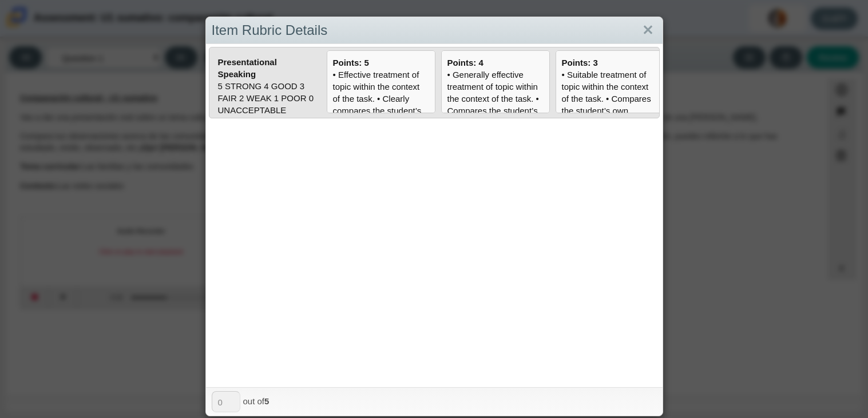 This screenshot has width=868, height=418. I want to click on div: out of, so click(256, 401).